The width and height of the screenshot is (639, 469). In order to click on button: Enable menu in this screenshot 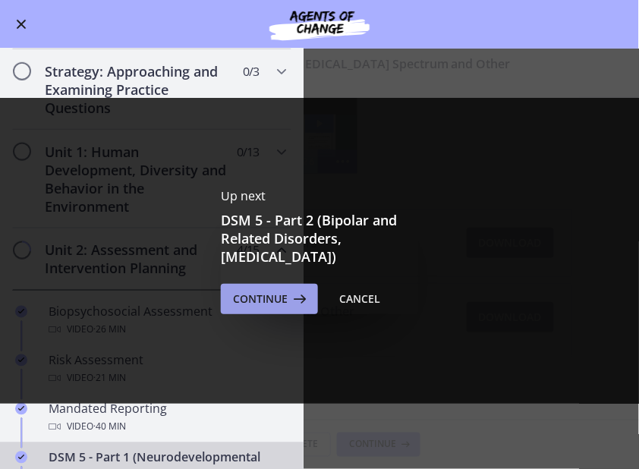, I will do `click(21, 24)`.